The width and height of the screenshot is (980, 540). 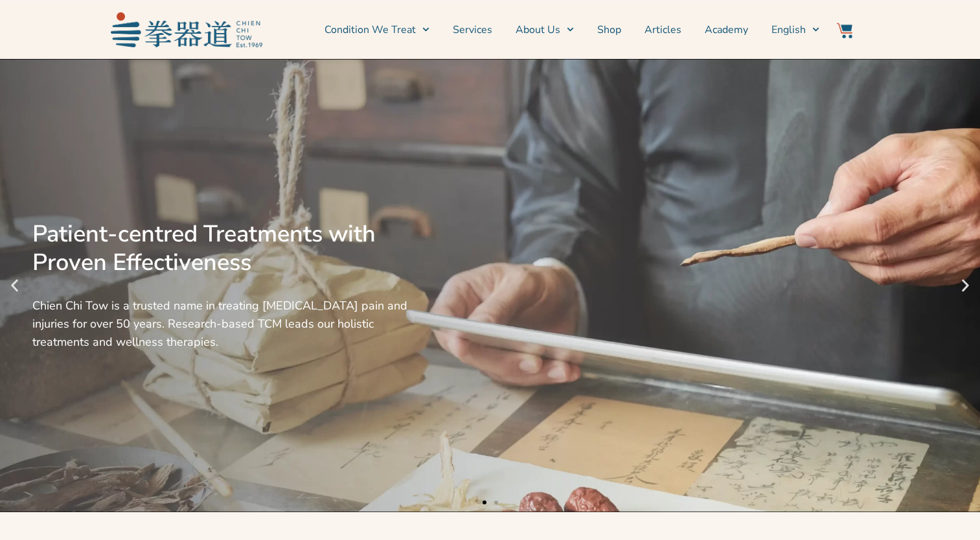 What do you see at coordinates (472, 30) in the screenshot?
I see `a: Services` at bounding box center [472, 30].